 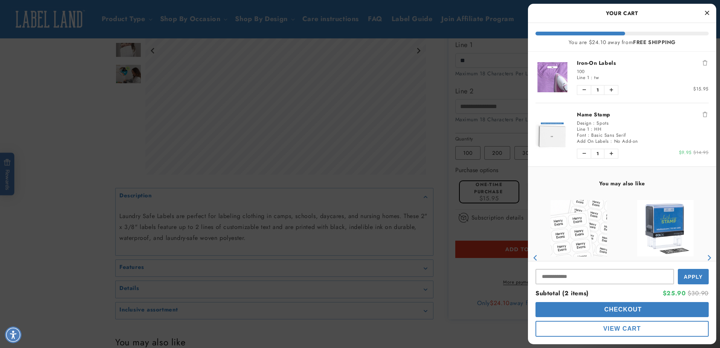 What do you see at coordinates (579, 228) in the screenshot?
I see `img: View Stick N' Wear Stikins® Labels` at bounding box center [579, 228].